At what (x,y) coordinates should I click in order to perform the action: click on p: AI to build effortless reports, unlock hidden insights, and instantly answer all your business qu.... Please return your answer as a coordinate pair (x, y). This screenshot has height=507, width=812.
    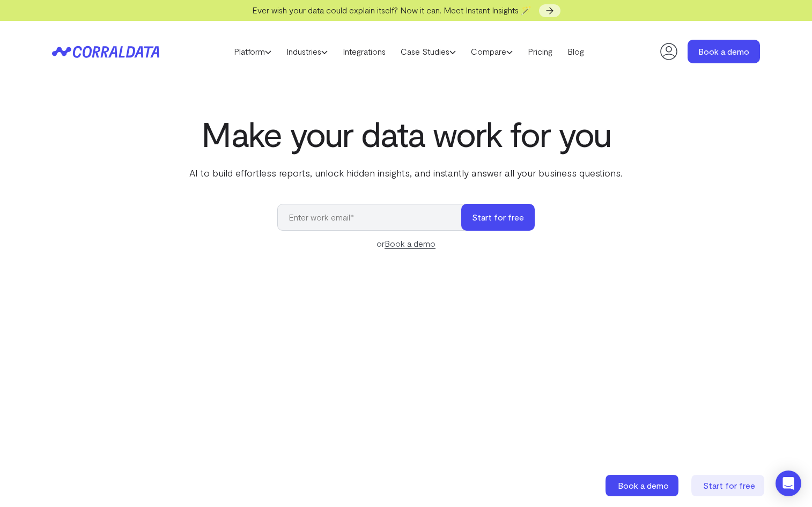
    Looking at the image, I should click on (406, 173).